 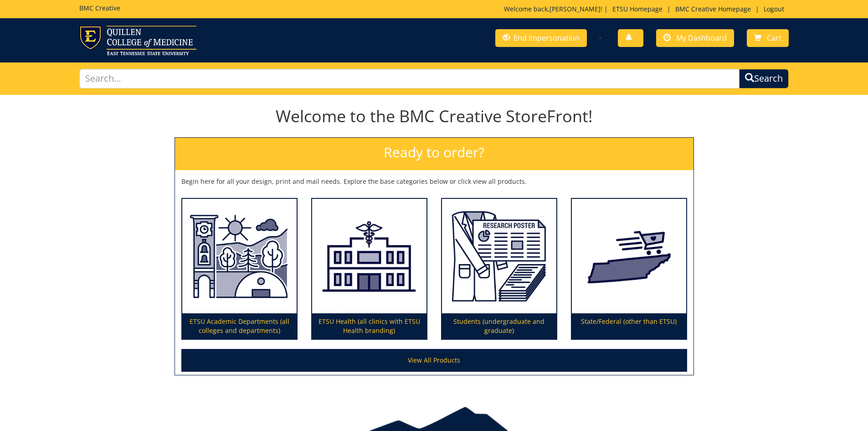 What do you see at coordinates (239, 256) in the screenshot?
I see `img: ETSU Academic Departments (all colleges and departments)` at bounding box center [239, 256].